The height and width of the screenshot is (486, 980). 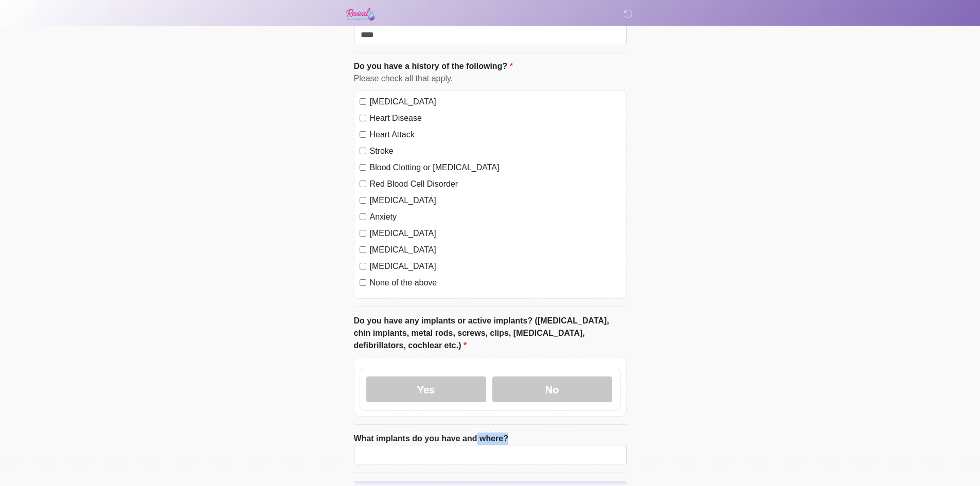 What do you see at coordinates (552, 389) in the screenshot?
I see `label: No` at bounding box center [552, 389].